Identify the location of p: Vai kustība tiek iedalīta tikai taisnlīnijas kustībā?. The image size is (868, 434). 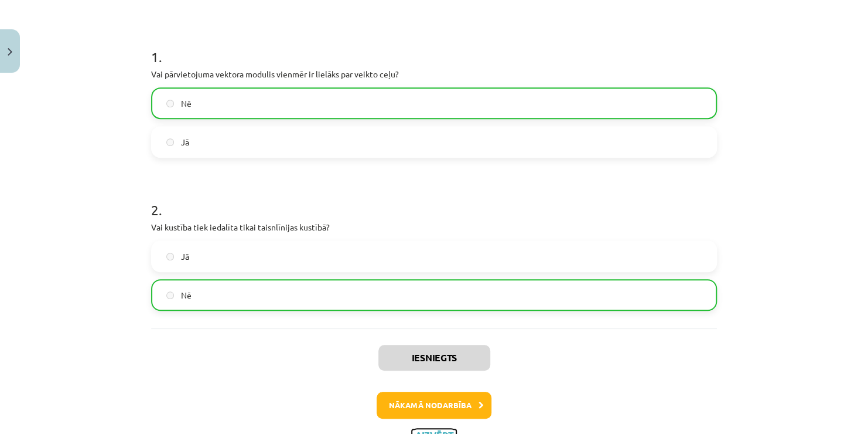
(434, 226).